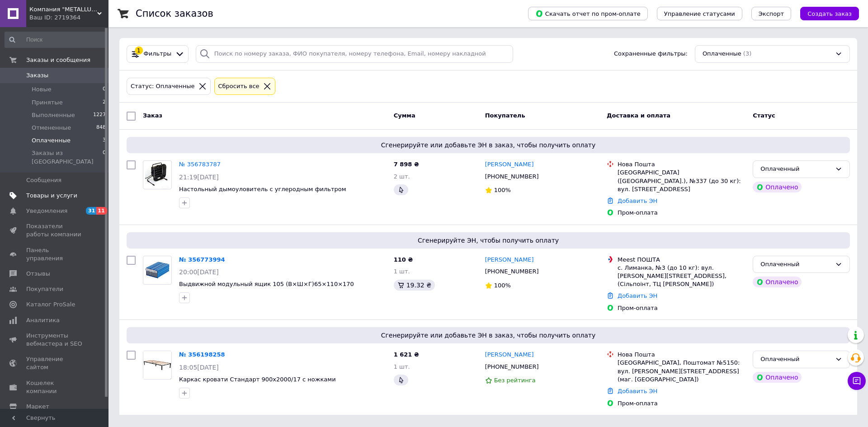  What do you see at coordinates (407, 354) in the screenshot?
I see `span: 1 621 ₴` at bounding box center [407, 354].